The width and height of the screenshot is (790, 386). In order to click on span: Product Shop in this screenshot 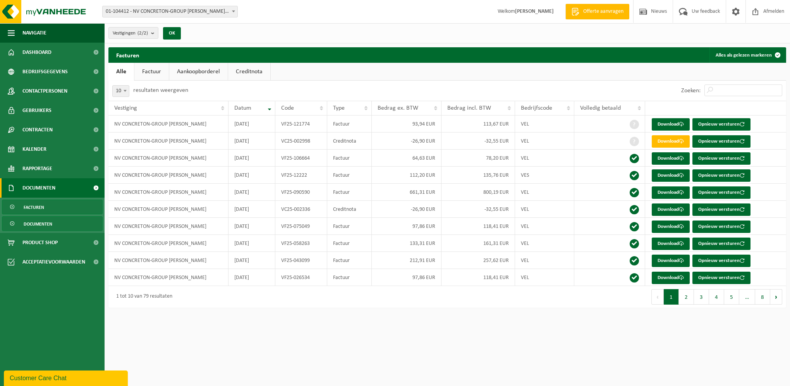, I will do `click(40, 242)`.